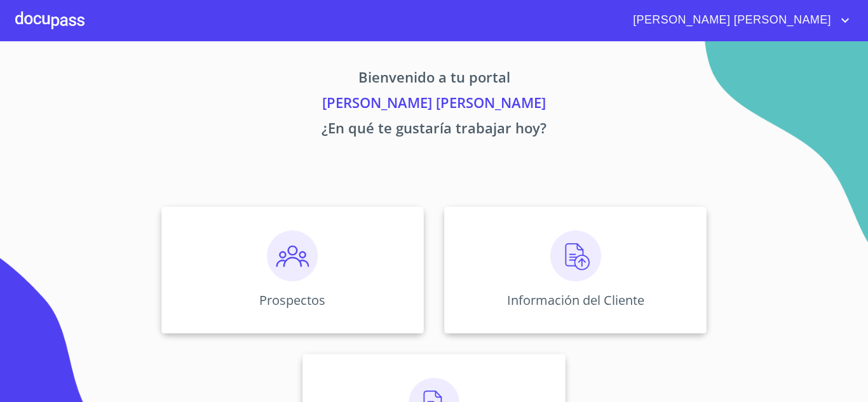  What do you see at coordinates (576, 256) in the screenshot?
I see `img: carga.png` at bounding box center [576, 256].